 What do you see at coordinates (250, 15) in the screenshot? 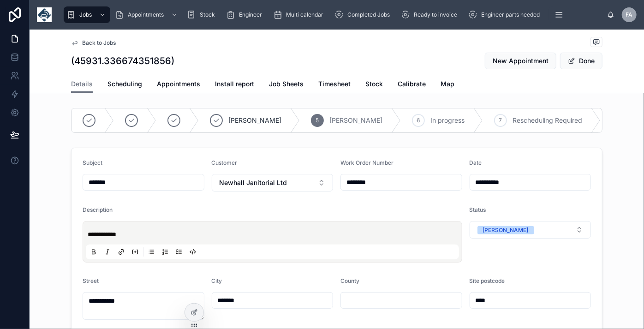
I see `span: Engineer` at bounding box center [250, 15].